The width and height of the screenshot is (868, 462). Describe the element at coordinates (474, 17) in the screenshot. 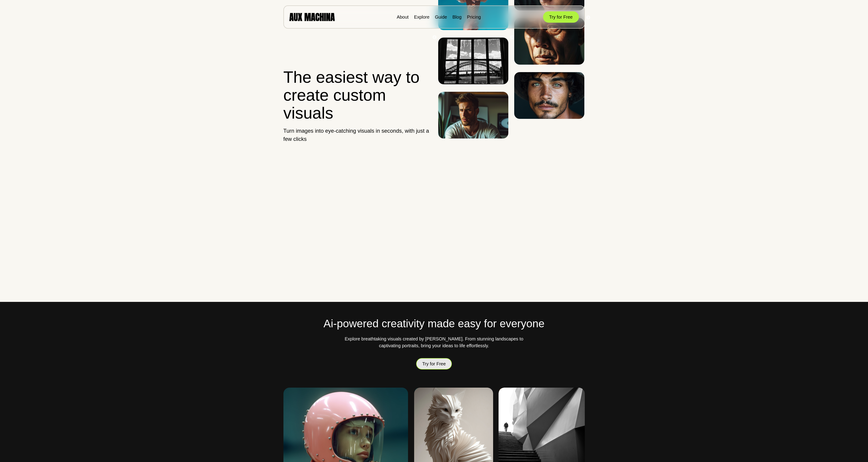

I see `a: Pricing` at that location.